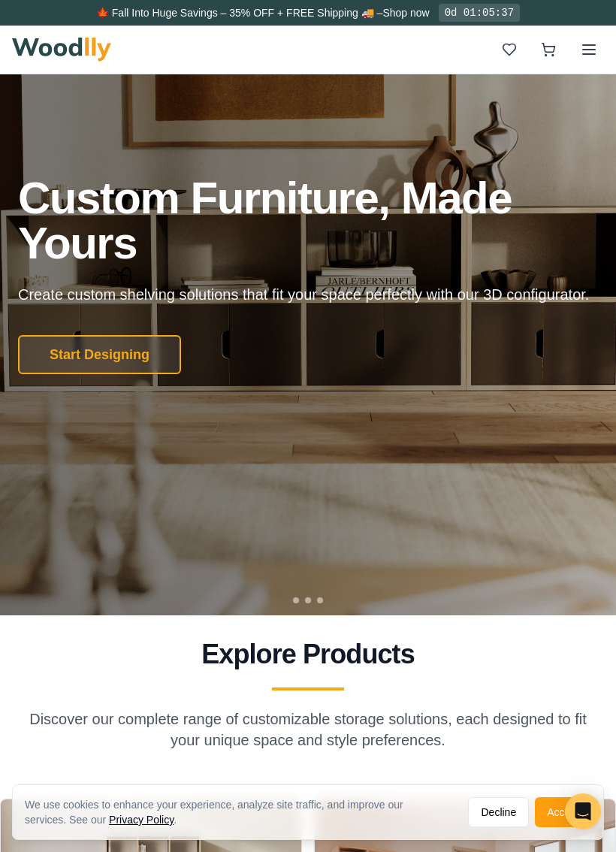 This screenshot has width=616, height=852. I want to click on a: Privacy Policy, so click(142, 820).